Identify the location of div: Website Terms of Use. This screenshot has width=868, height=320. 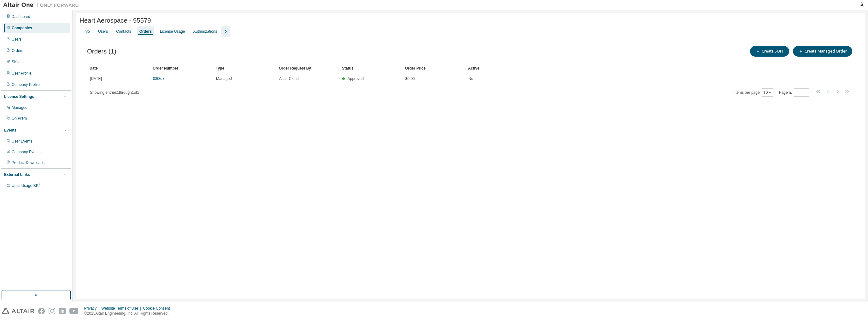
(122, 309).